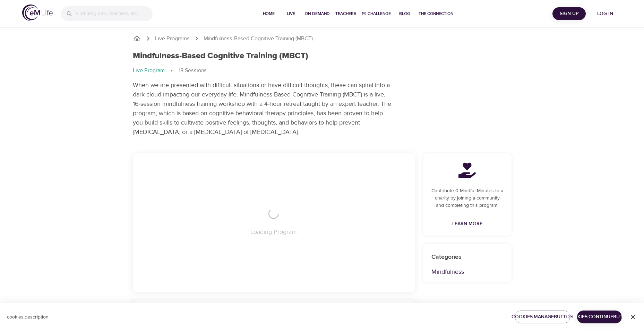  I want to click on button: cookies.continueButton, so click(599, 317).